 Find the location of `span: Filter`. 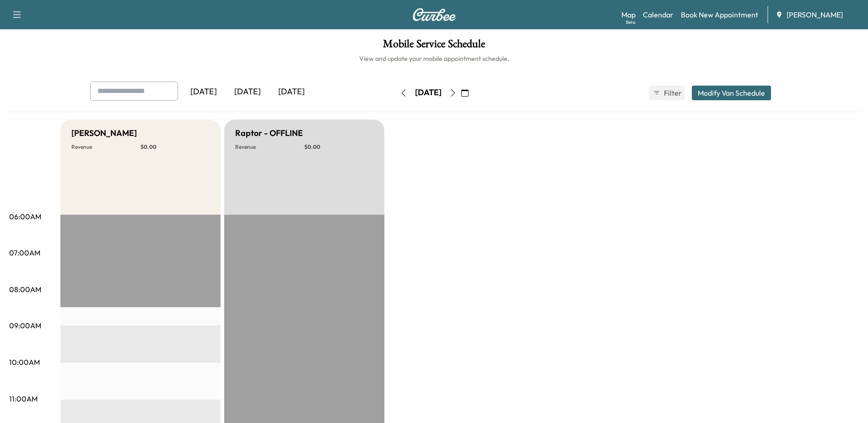

span: Filter is located at coordinates (672, 93).